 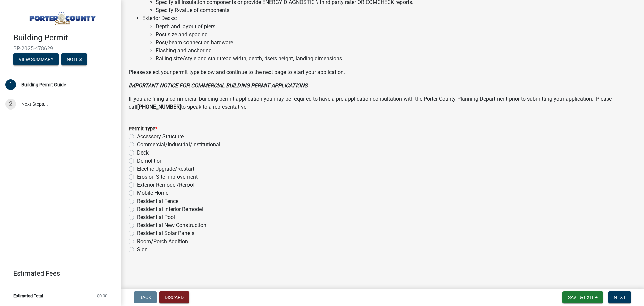 I want to click on label: Electric Upgrade/Restart, so click(x=165, y=169).